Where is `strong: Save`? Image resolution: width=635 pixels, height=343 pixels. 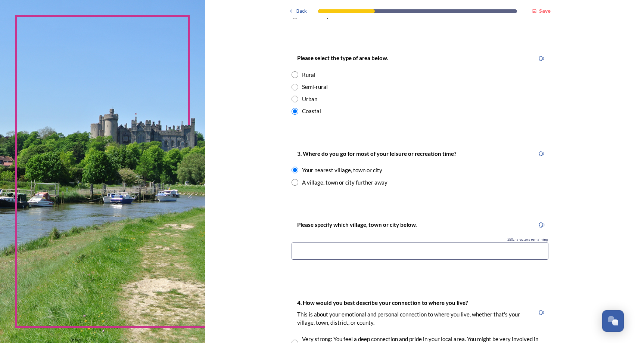 strong: Save is located at coordinates (545, 11).